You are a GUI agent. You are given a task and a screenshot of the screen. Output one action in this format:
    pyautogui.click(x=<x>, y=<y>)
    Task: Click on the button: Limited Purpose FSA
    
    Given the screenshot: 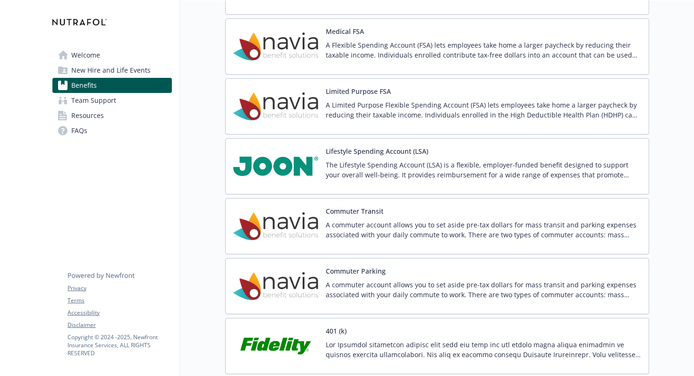 What is the action you would take?
    pyautogui.click(x=358, y=91)
    